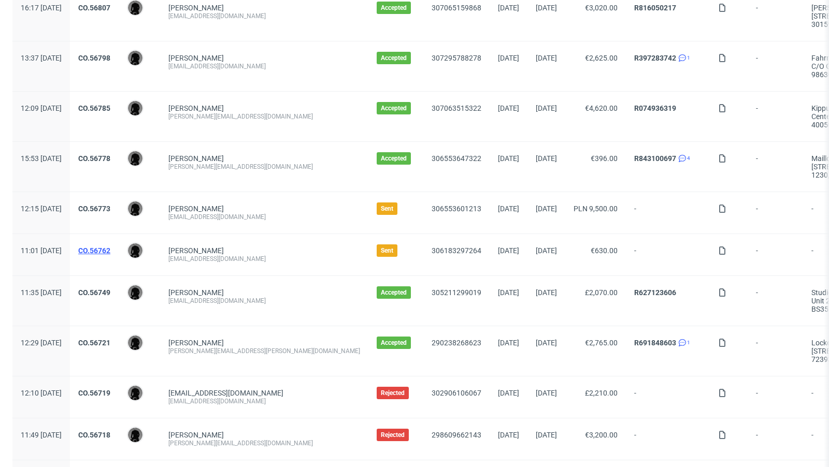  I want to click on a: CO.56721, so click(94, 343).